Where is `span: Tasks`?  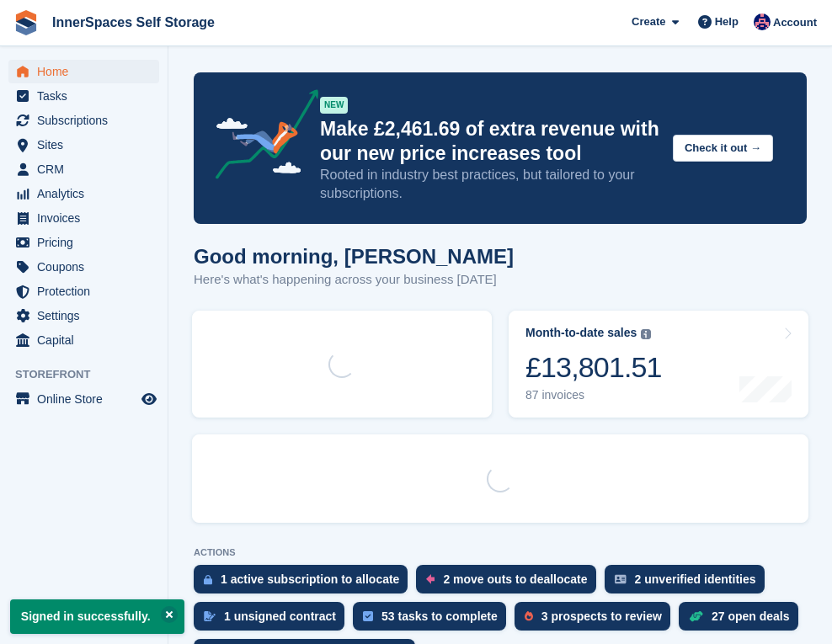 span: Tasks is located at coordinates (87, 96).